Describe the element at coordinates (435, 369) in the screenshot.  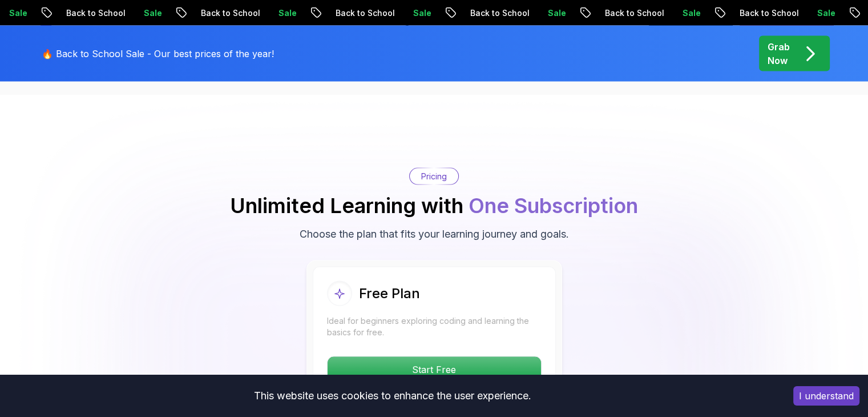
I see `p: Start Free` at that location.